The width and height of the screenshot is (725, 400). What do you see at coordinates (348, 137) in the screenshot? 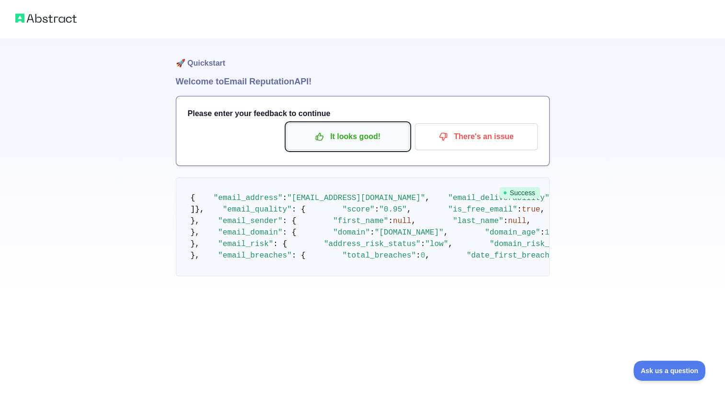
I see `button: It looks good!` at bounding box center [348, 137].